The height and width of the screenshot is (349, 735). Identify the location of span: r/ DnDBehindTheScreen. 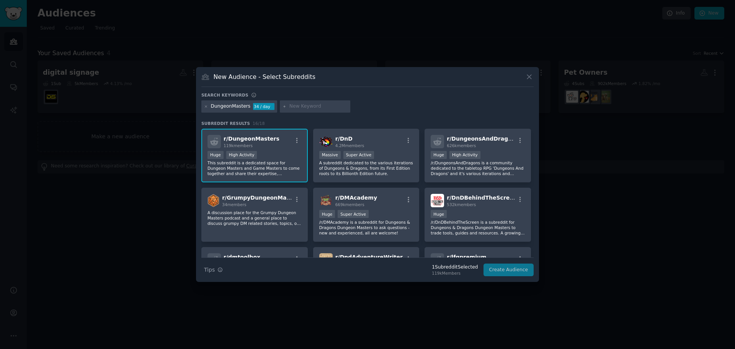
(481, 197).